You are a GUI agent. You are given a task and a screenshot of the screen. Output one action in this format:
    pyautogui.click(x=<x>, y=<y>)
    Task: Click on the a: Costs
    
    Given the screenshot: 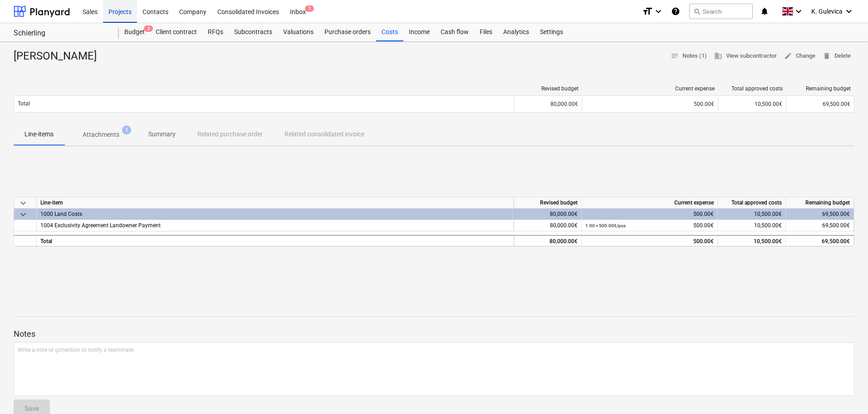 What is the action you would take?
    pyautogui.click(x=390, y=32)
    